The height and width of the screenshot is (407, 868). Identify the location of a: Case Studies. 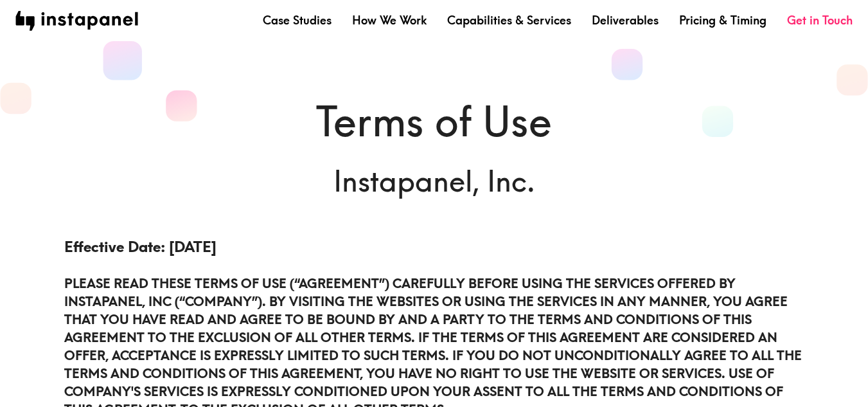
(297, 19).